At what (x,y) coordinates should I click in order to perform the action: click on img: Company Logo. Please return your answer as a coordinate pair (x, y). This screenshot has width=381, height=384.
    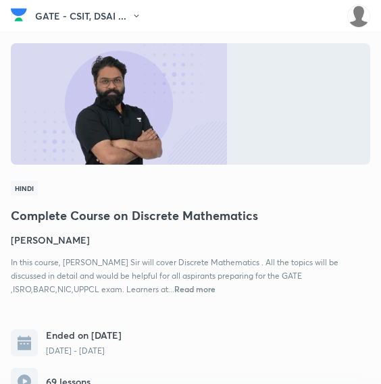
    Looking at the image, I should click on (19, 15).